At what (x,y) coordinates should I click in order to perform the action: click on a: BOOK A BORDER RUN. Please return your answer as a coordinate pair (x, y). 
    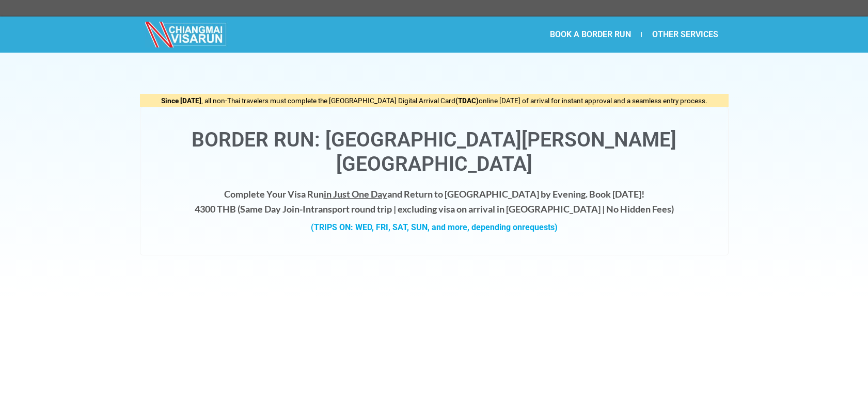
    Looking at the image, I should click on (590, 35).